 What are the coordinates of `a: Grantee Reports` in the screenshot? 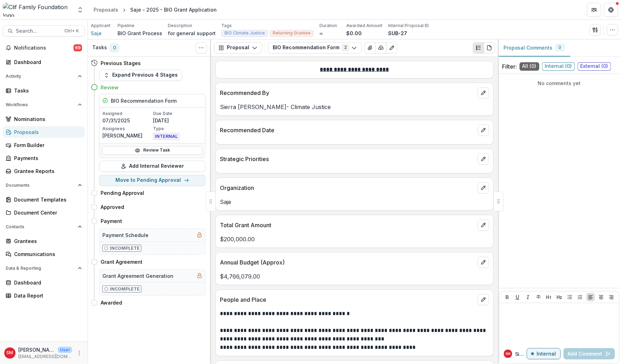 It's located at (43, 171).